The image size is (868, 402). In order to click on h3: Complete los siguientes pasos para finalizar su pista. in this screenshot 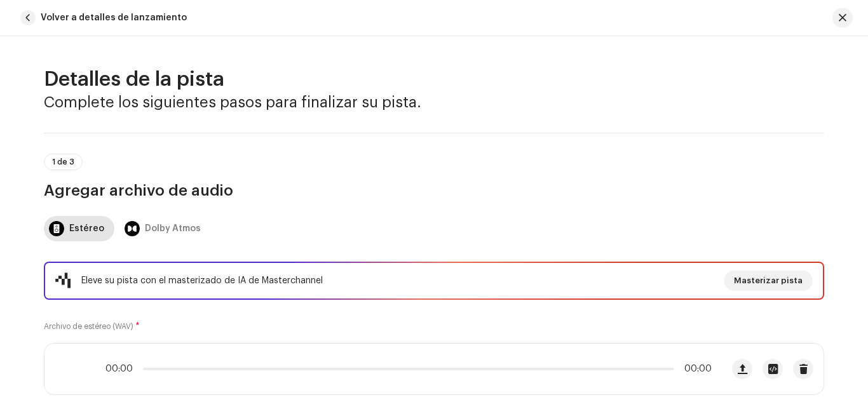, I will do `click(434, 102)`.